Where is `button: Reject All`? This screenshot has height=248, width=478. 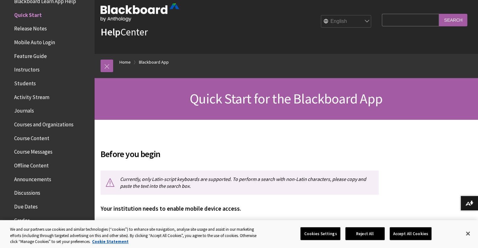
button: Reject All is located at coordinates (365, 234).